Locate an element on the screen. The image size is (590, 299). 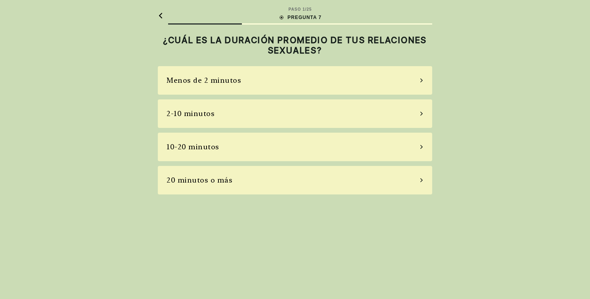
div: 20 minutos o más is located at coordinates (199, 180).